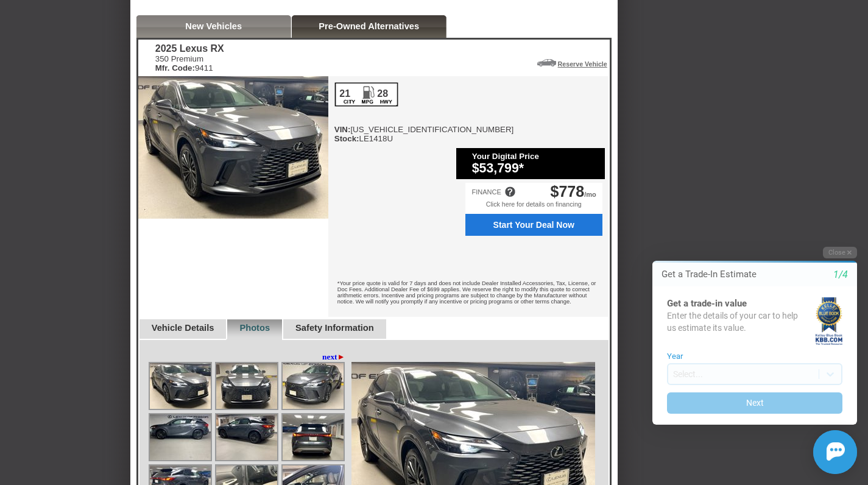 The width and height of the screenshot is (868, 485). I want to click on div: FINANCE, so click(486, 192).